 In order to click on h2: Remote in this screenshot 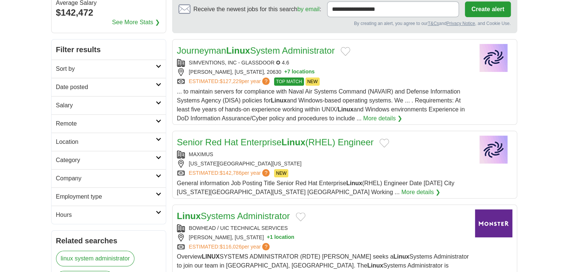, I will do `click(106, 124)`.